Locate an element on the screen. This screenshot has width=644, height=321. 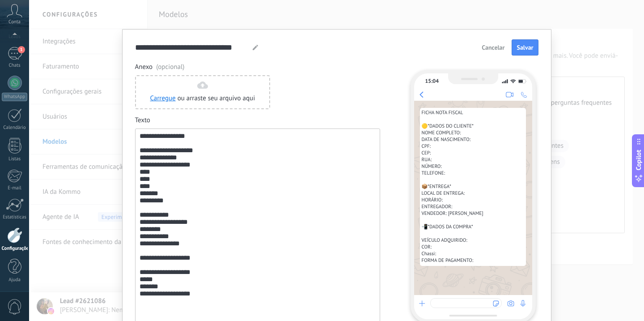
span: (opcional) is located at coordinates (170, 67).